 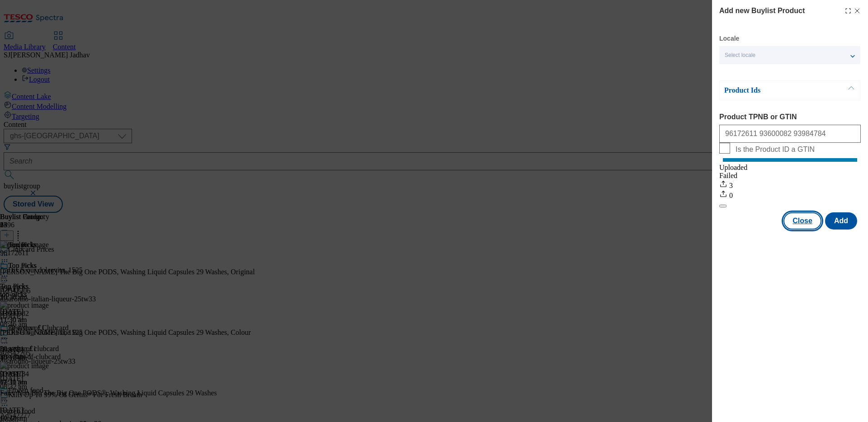 I want to click on button: Add, so click(x=841, y=221).